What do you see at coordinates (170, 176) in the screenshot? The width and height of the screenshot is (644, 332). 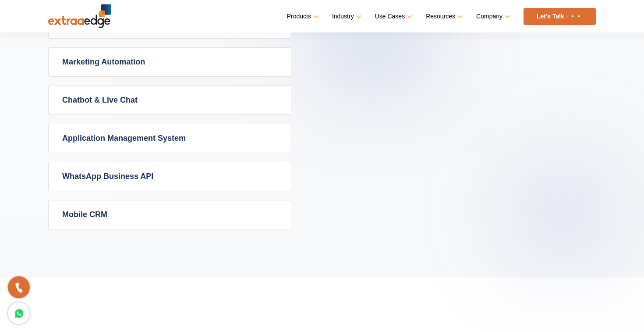 I see `a: WhatsApp Business API` at bounding box center [170, 176].